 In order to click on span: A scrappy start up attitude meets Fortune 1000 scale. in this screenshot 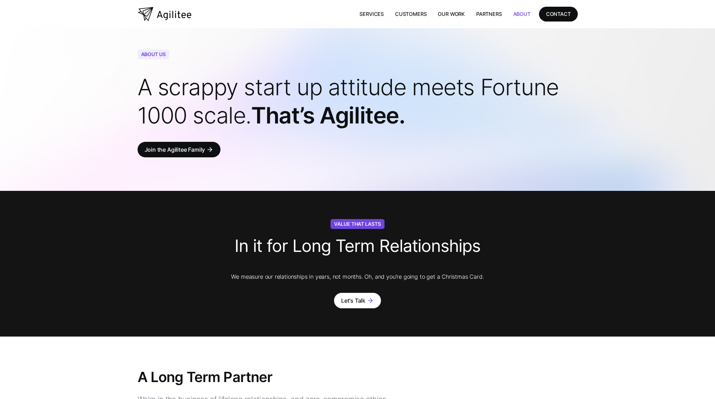, I will do `click(348, 101)`.